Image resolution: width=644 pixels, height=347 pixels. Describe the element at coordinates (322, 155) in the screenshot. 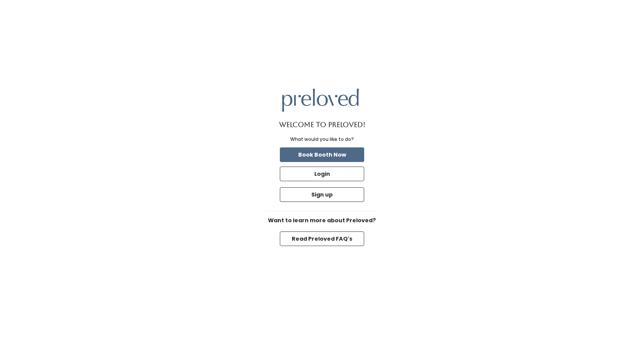

I see `button: Book Booth Now` at that location.